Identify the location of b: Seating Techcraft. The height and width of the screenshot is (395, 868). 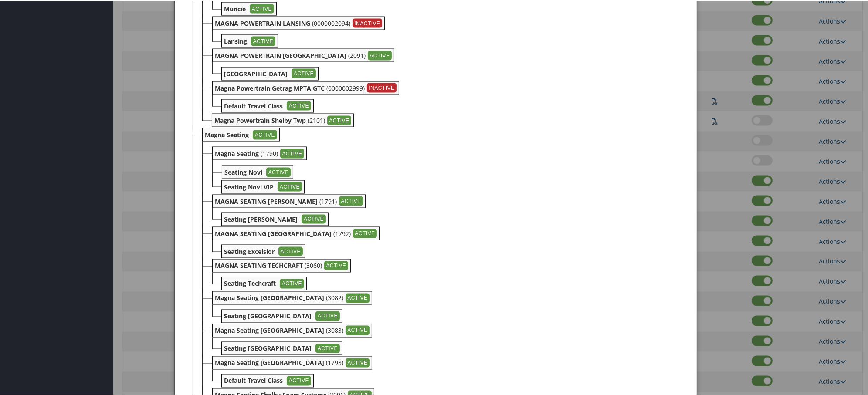
(250, 283).